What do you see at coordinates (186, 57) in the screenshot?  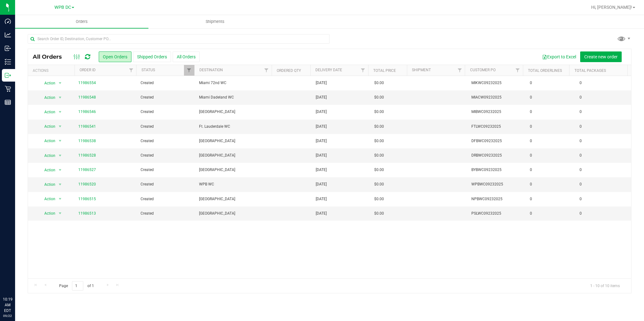 I see `button: All Orders` at bounding box center [186, 57].